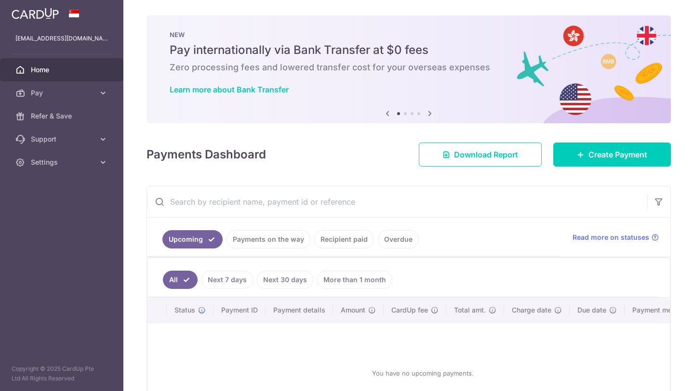 Image resolution: width=694 pixels, height=391 pixels. What do you see at coordinates (353, 310) in the screenshot?
I see `span: Amount` at bounding box center [353, 310].